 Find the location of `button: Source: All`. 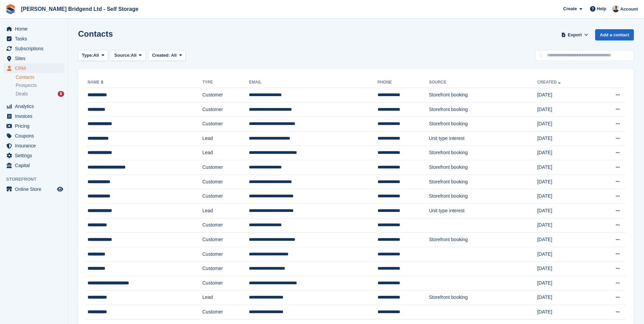

button: Source: All is located at coordinates (128, 56).